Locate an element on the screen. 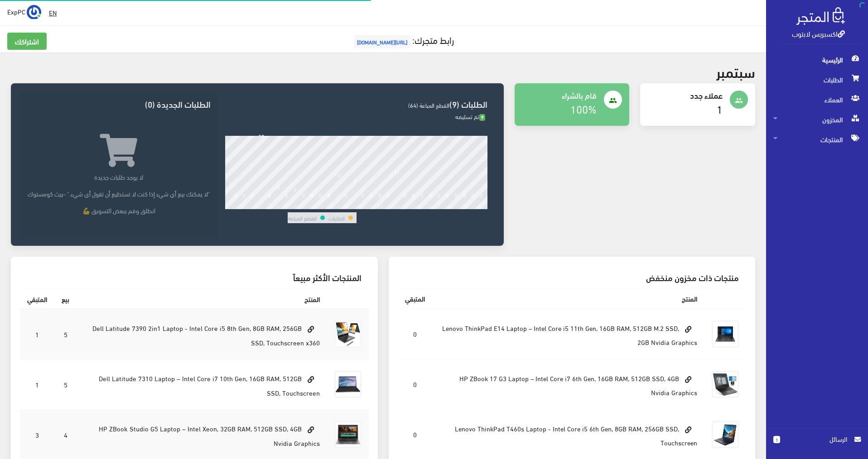  img: lenovo-thinkpad-t460s-laptop-intel-core-i5-6th-gen-8gb-ram-256gb-ssd-touchscreen.jpg is located at coordinates (725, 435).